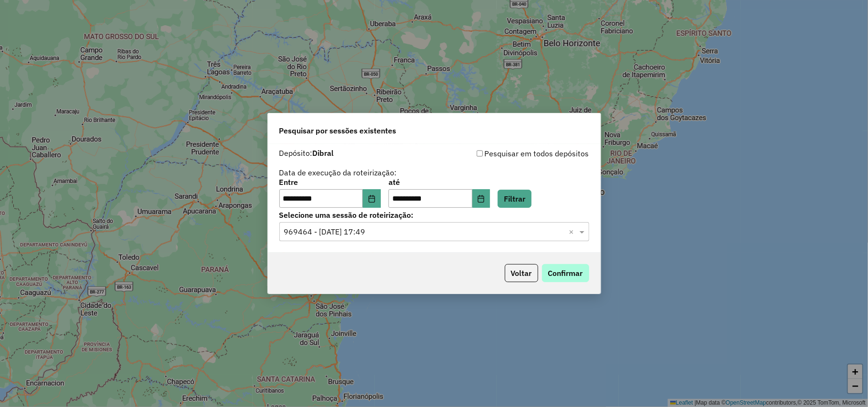 The height and width of the screenshot is (407, 868). I want to click on label: Data de execução da roteirização:, so click(338, 173).